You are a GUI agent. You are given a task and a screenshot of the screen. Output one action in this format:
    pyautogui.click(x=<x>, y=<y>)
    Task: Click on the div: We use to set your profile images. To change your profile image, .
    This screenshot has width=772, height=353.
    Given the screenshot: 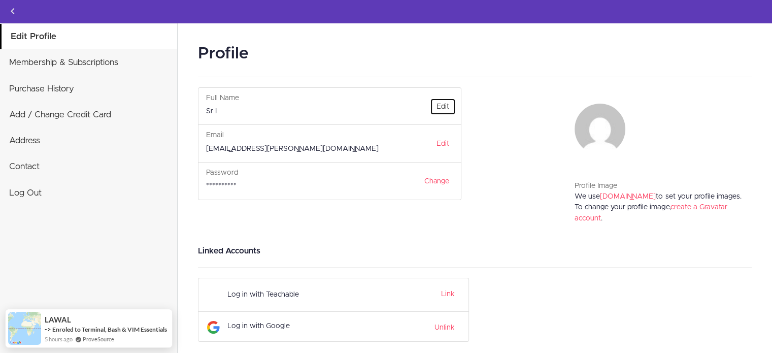 What is the action you would take?
    pyautogui.click(x=659, y=213)
    